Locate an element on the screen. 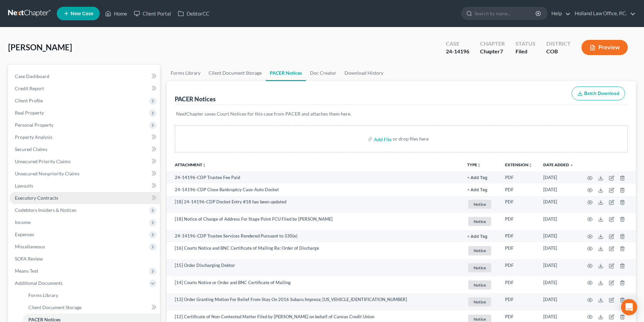 The image size is (644, 322). a: Doc Creator is located at coordinates (323, 73).